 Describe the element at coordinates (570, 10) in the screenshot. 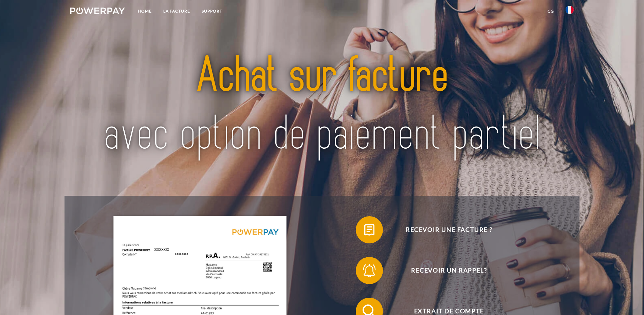

I see `img: fr` at that location.